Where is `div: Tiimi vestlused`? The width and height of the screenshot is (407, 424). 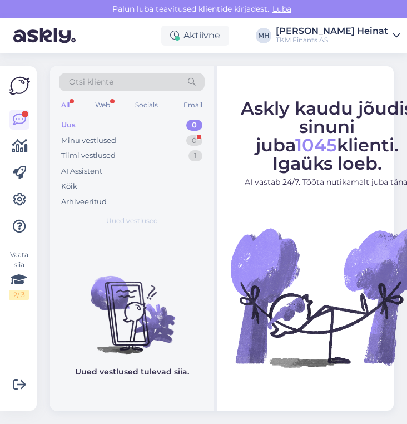 div: Tiimi vestlused is located at coordinates (88, 156).